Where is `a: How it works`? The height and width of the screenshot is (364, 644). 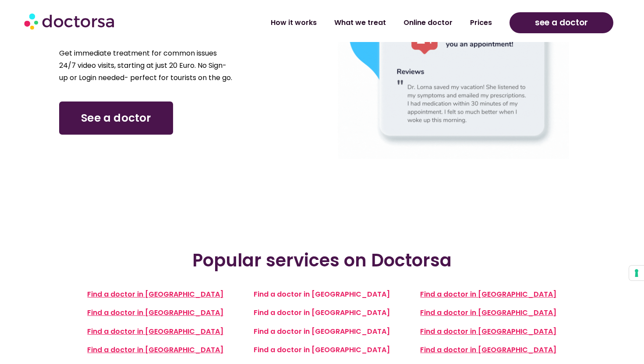
a: How it works is located at coordinates (293, 23).